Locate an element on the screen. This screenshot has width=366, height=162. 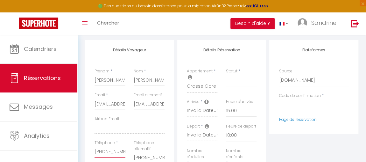
label: Email alternatif is located at coordinates (148, 95).